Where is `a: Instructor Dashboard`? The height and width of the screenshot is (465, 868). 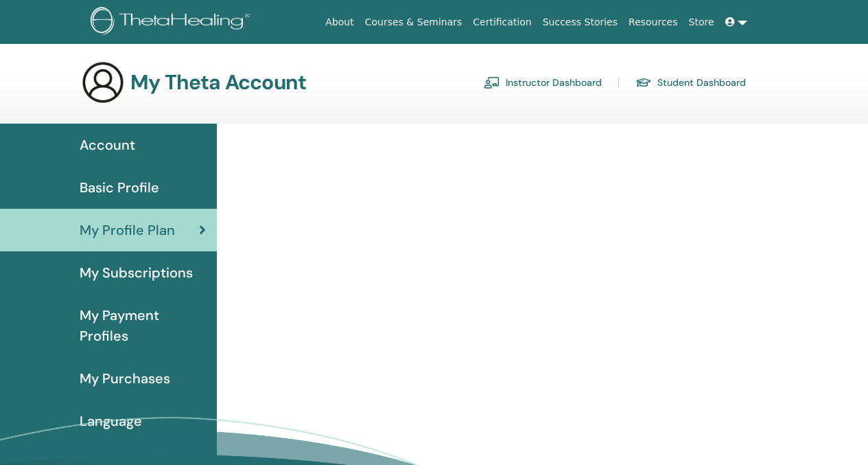
a: Instructor Dashboard is located at coordinates (543, 82).